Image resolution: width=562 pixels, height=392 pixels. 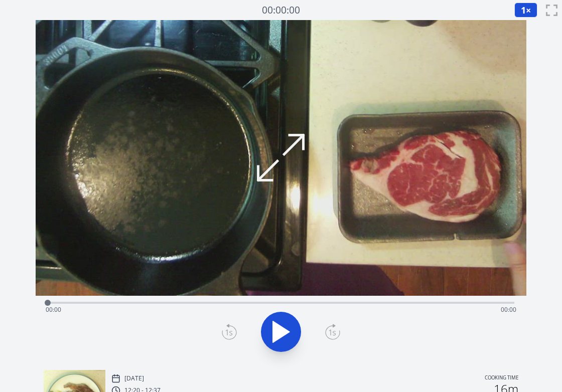 I want to click on span: 00:00, so click(x=508, y=310).